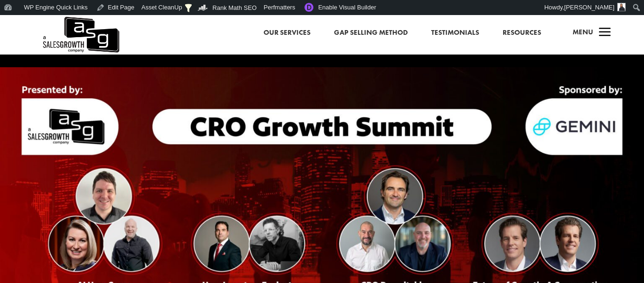 This screenshot has height=283, width=644. Describe the element at coordinates (80, 35) in the screenshot. I see `a: A Sales Growth Company Logo` at that location.